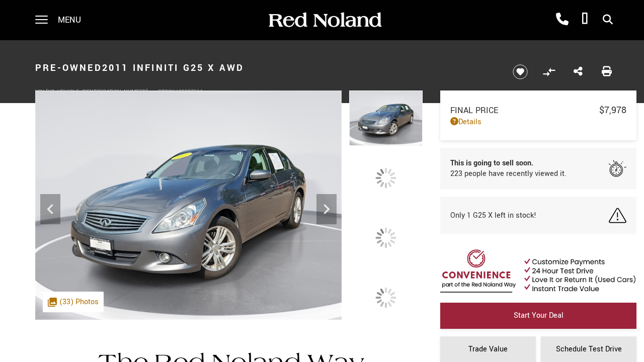  What do you see at coordinates (538, 122) in the screenshot?
I see `a: Details` at bounding box center [538, 122].